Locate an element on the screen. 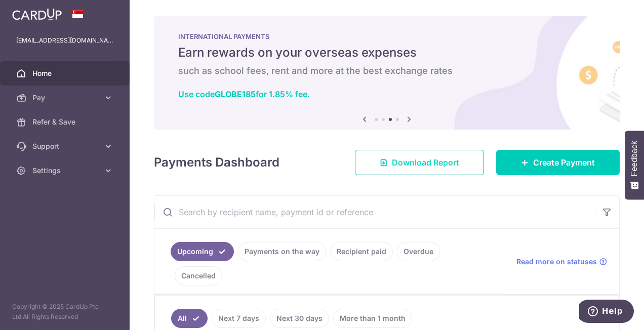  span: Download Report is located at coordinates (425, 162).